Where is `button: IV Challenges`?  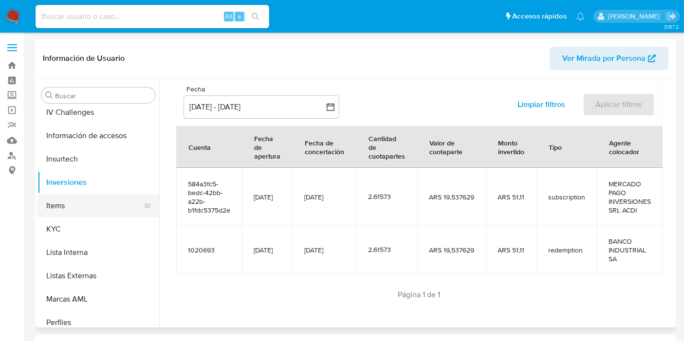
button: IV Challenges is located at coordinates (98, 112).